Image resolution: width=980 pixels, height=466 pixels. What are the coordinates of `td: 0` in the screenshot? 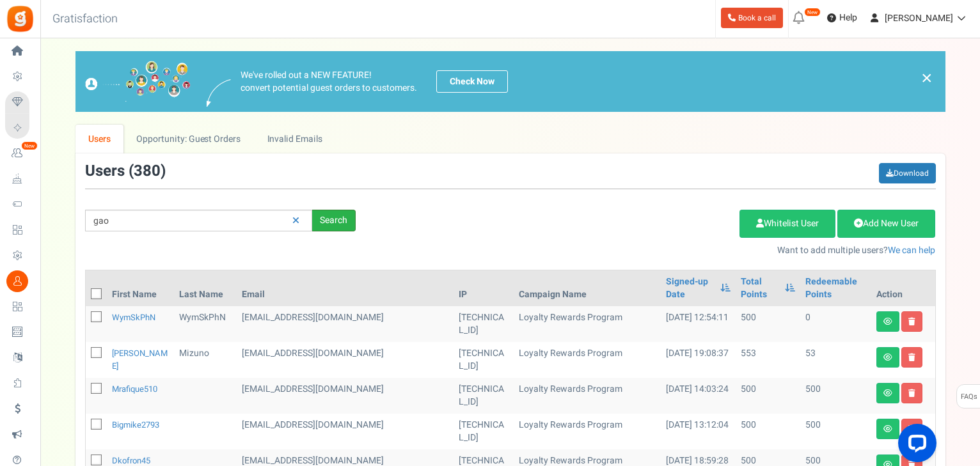 It's located at (835, 324).